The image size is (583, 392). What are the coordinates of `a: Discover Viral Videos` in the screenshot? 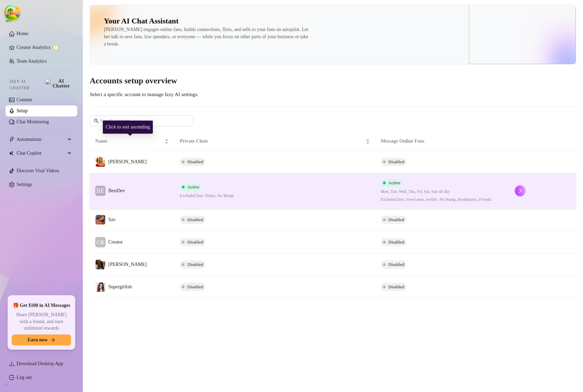 It's located at (38, 171).